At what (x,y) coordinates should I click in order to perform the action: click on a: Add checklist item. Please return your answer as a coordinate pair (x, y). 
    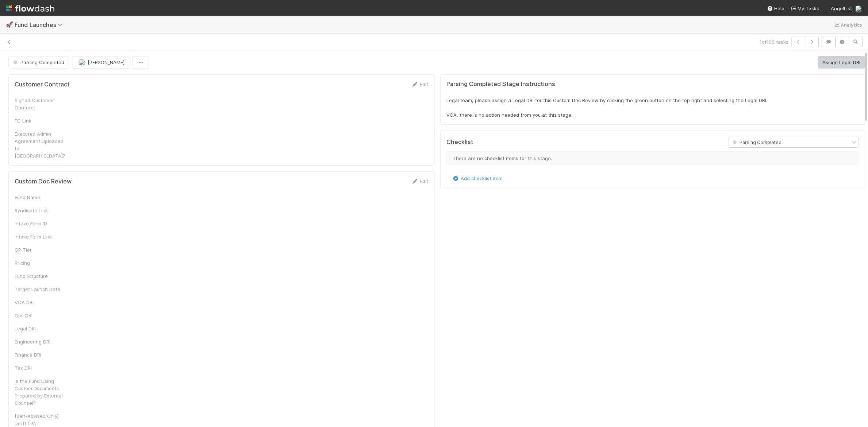
    Looking at the image, I should click on (477, 178).